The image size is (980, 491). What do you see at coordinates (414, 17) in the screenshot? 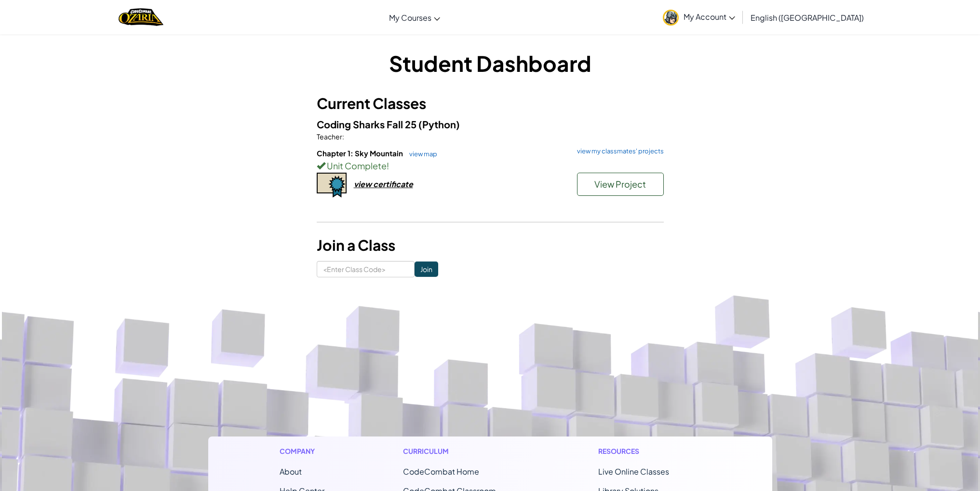
I see `a: My Courses` at bounding box center [414, 17].